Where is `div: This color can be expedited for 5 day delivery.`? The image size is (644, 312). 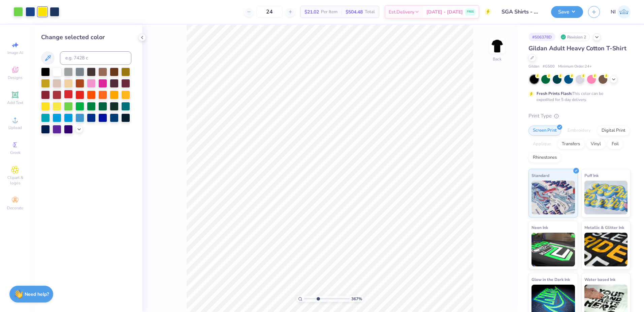 div: This color can be expedited for 5 day delivery. is located at coordinates (579, 96).